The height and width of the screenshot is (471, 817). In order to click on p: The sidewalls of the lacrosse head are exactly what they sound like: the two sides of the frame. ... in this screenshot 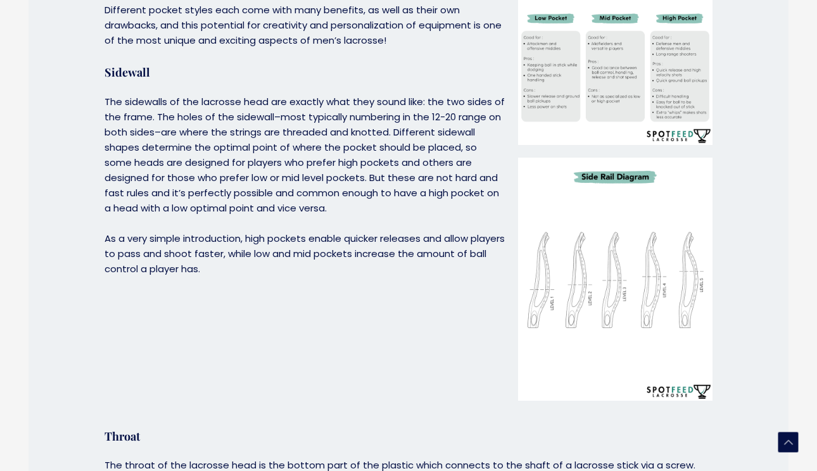, I will do `click(305, 155)`.